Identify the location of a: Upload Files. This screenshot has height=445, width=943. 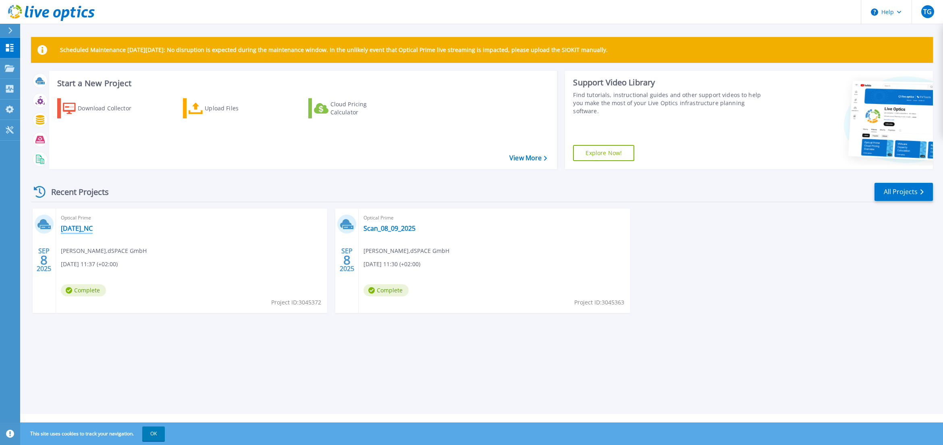
(228, 108).